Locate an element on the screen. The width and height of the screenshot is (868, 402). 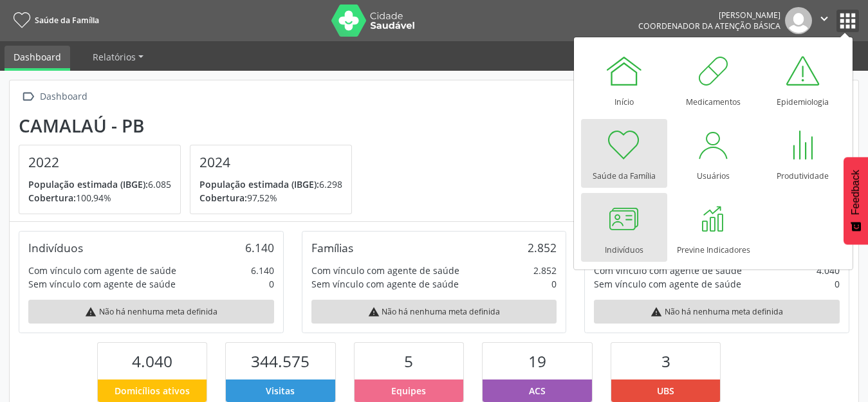
div: Dashboard is located at coordinates (64, 97).